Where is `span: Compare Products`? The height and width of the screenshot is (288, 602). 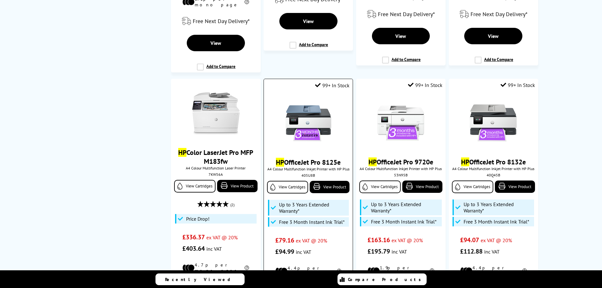
span: Compare Products is located at coordinates (386, 279).